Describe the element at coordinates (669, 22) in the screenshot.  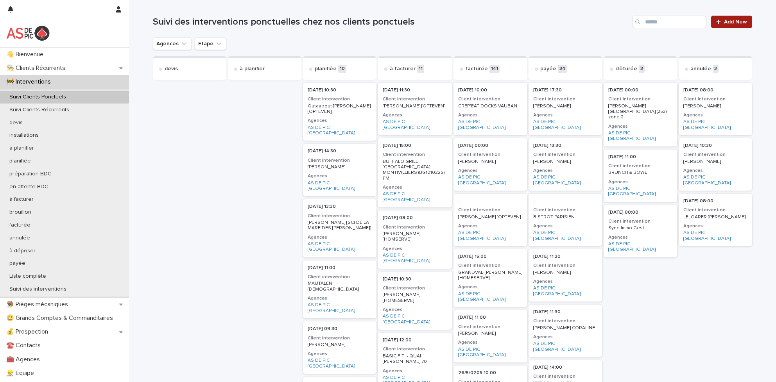
I see `input: Search` at that location.